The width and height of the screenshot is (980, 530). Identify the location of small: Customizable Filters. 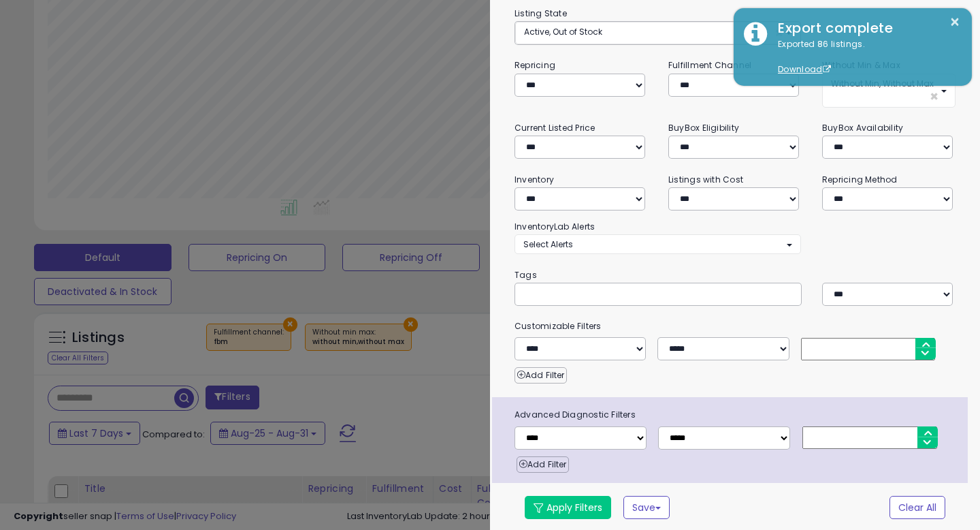
(735, 326).